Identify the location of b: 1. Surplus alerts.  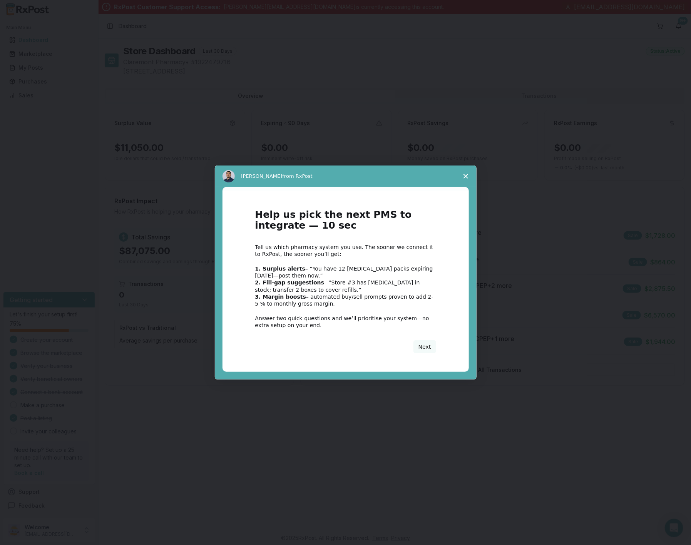
(280, 269).